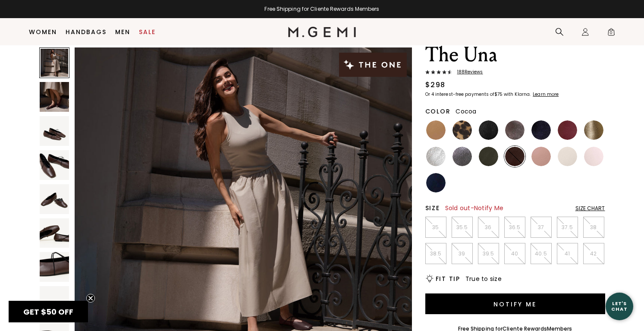 The height and width of the screenshot is (331, 644). What do you see at coordinates (593, 156) in the screenshot?
I see `img: Ballerina Pink` at bounding box center [593, 156].